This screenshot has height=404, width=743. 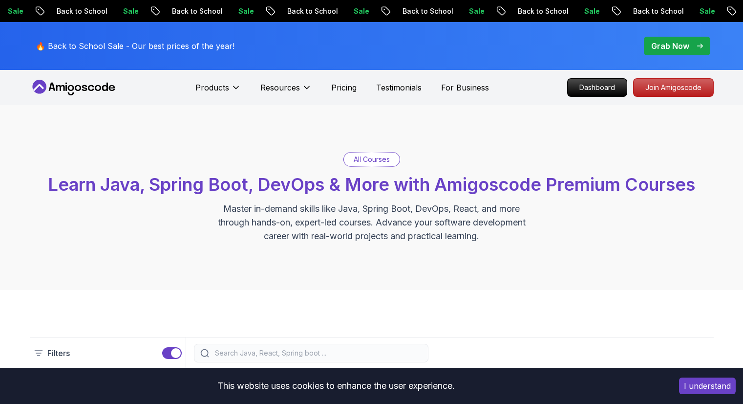 What do you see at coordinates (371, 184) in the screenshot?
I see `span: Learn Java, Spring Boot, DevOps & More with Amigoscode Premium Courses` at bounding box center [371, 184].